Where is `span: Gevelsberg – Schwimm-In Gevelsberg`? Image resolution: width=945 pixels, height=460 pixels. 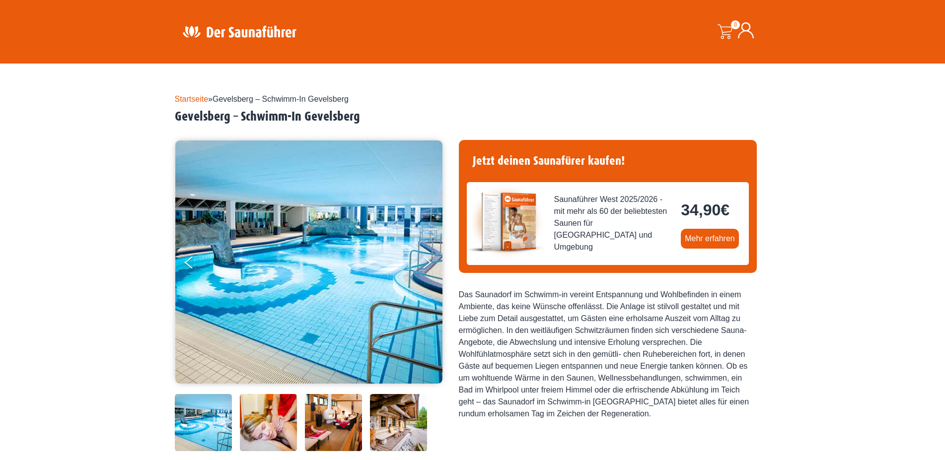 span: Gevelsberg – Schwimm-In Gevelsberg is located at coordinates (280, 99).